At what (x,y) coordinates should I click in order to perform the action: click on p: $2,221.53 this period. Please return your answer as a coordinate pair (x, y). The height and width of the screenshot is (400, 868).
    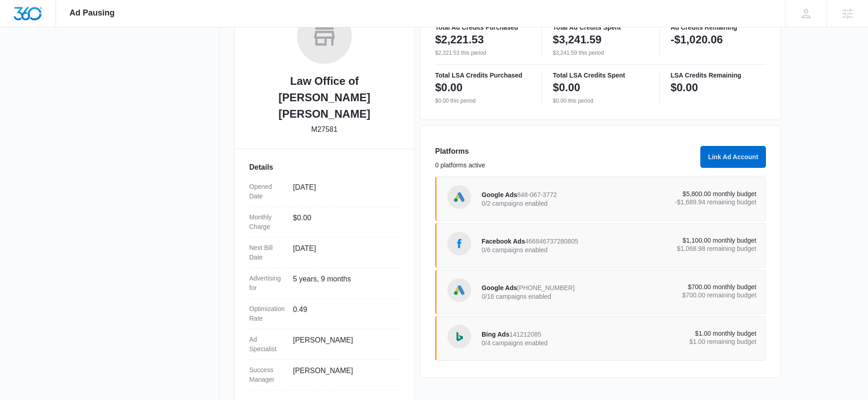
    Looking at the image, I should click on (483, 53).